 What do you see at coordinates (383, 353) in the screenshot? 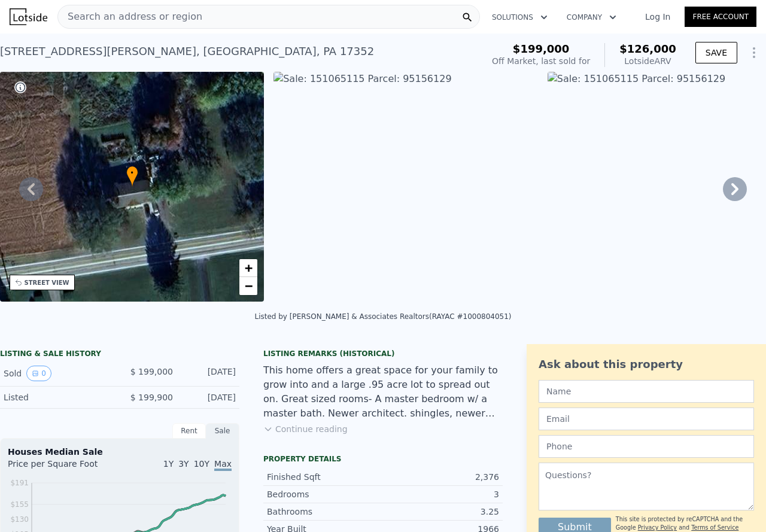
I see `div: Listing Remarks (Historical)` at bounding box center [383, 353].